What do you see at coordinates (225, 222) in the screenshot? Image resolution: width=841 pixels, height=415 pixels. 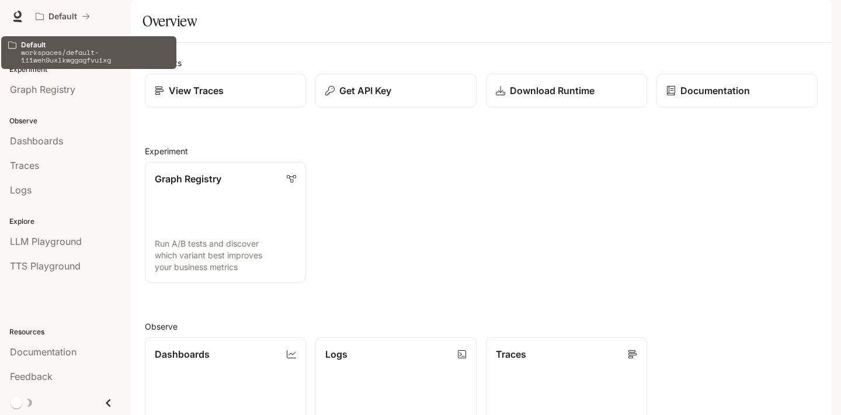 I see `a: Graph RegistryRun A/B tests and discover which variant best improves your business metrics` at bounding box center [225, 222].